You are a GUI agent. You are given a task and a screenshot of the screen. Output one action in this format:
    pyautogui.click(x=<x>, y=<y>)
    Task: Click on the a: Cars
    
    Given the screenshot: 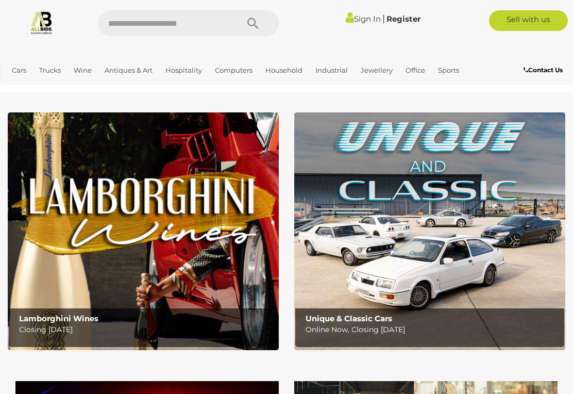 What is the action you would take?
    pyautogui.click(x=19, y=70)
    